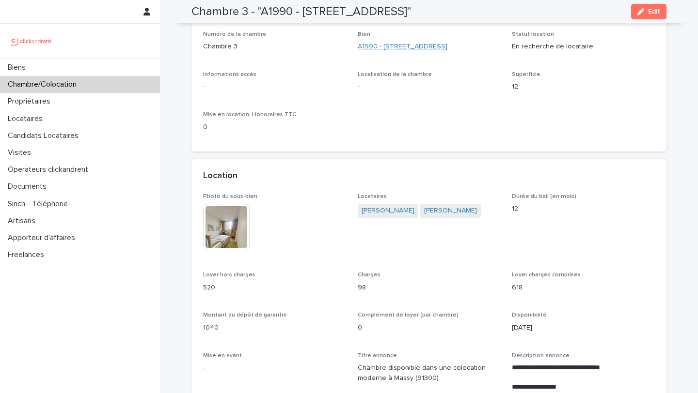 The height and width of the screenshot is (393, 698). I want to click on p: Sinch - Téléphone, so click(40, 204).